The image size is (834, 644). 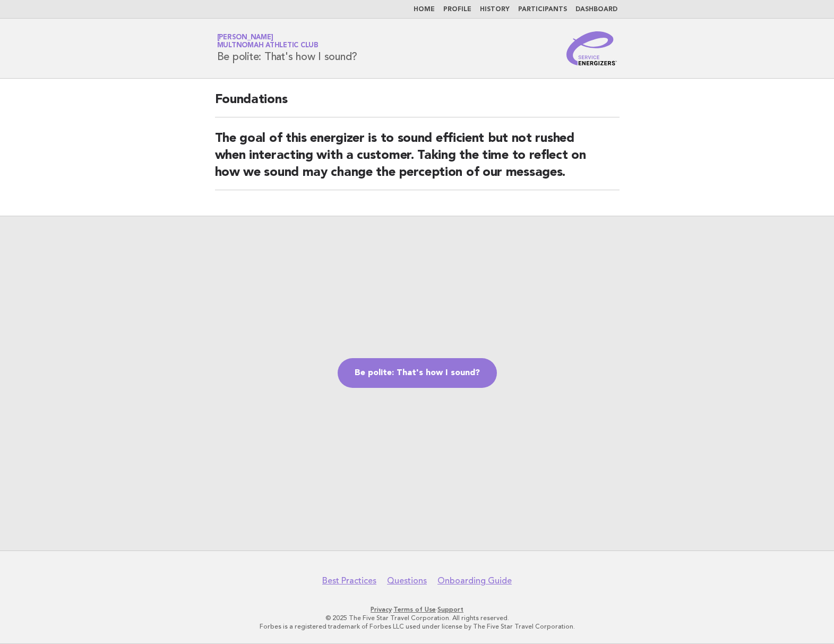 I want to click on a: Questions, so click(x=407, y=580).